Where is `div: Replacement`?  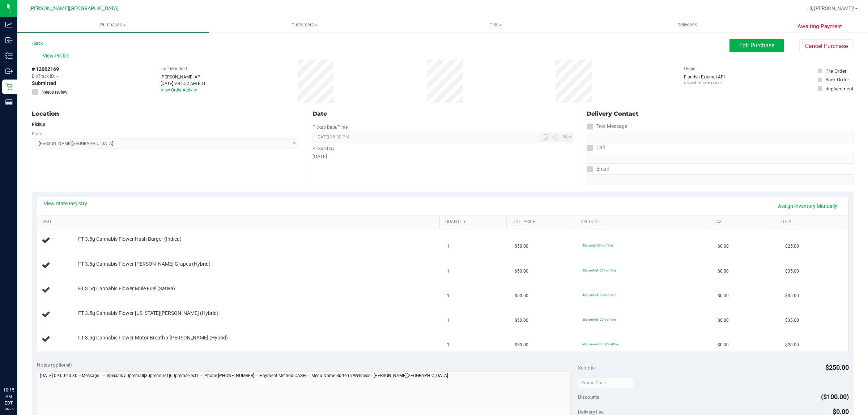
div: Replacement is located at coordinates (839, 89).